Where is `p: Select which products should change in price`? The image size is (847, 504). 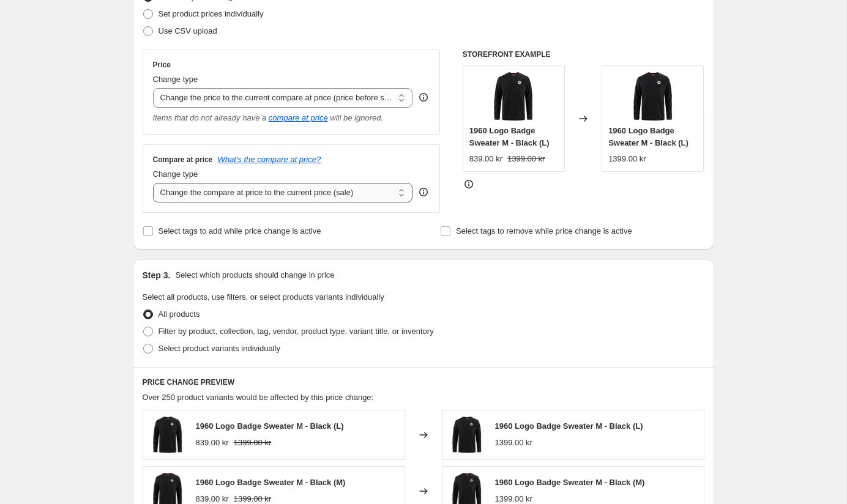
p: Select which products should change in price is located at coordinates (255, 276).